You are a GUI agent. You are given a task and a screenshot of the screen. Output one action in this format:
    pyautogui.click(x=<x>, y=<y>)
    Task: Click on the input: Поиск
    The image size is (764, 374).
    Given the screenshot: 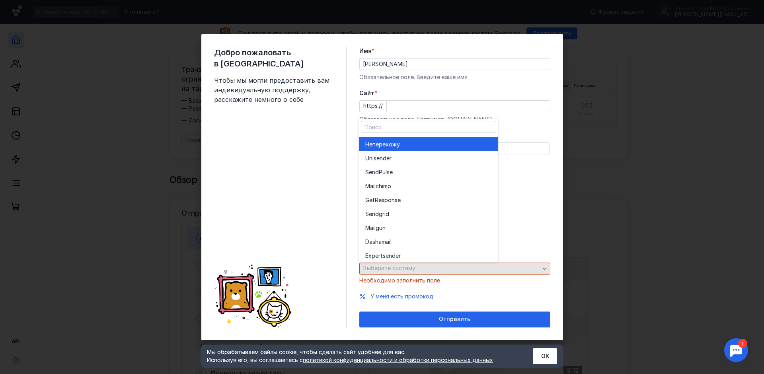 What is the action you would take?
    pyautogui.click(x=428, y=127)
    